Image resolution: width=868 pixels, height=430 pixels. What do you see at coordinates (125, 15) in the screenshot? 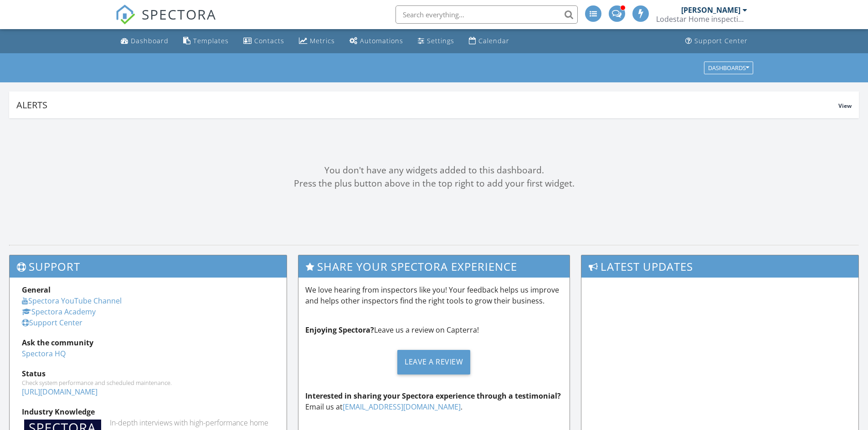
I see `img: The Best Home Inspection Software - Spectora` at bounding box center [125, 15].